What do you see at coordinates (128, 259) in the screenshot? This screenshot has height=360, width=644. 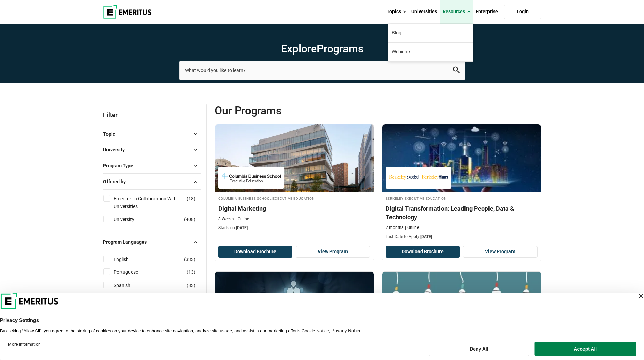 I see `a: English` at bounding box center [128, 259].